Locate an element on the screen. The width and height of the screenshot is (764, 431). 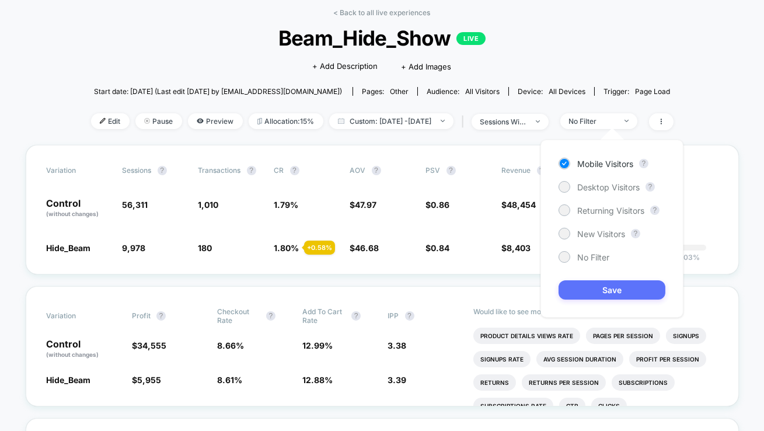
span: other is located at coordinates (399, 91).